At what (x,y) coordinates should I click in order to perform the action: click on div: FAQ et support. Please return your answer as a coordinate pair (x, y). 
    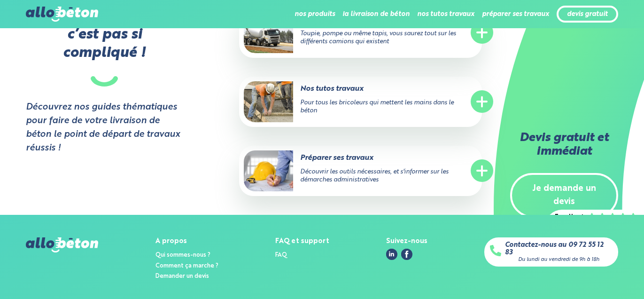
    Looking at the image, I should click on (302, 241).